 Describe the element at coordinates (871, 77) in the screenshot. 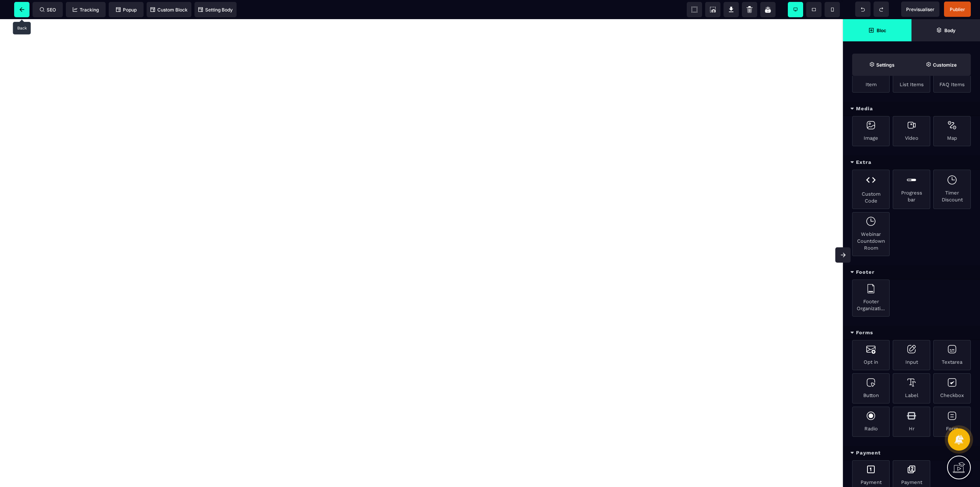

I see `div: Item` at that location.